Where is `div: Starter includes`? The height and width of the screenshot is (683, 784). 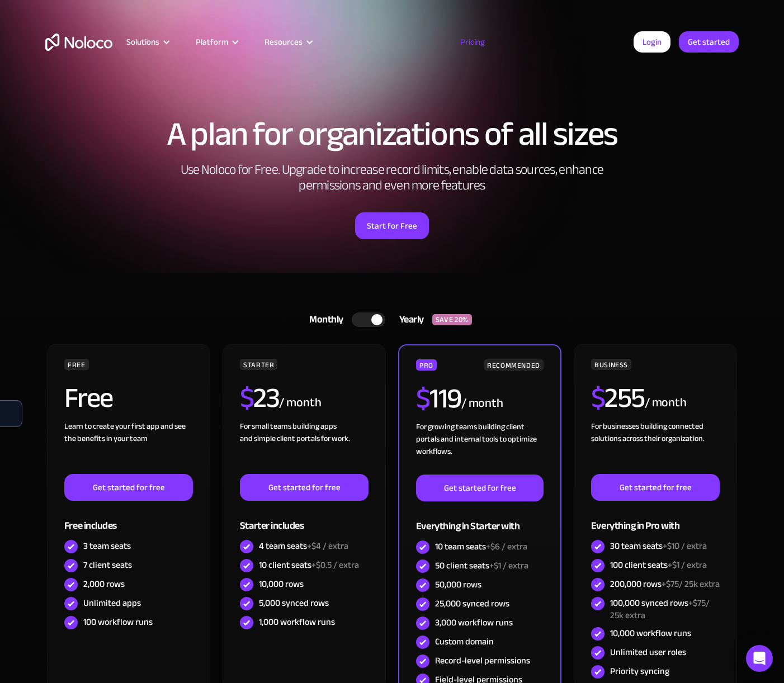 div: Starter includes is located at coordinates (304, 519).